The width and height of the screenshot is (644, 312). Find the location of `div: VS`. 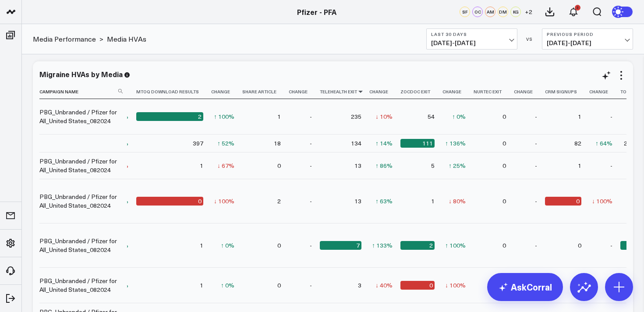

div: VS is located at coordinates (530, 39).